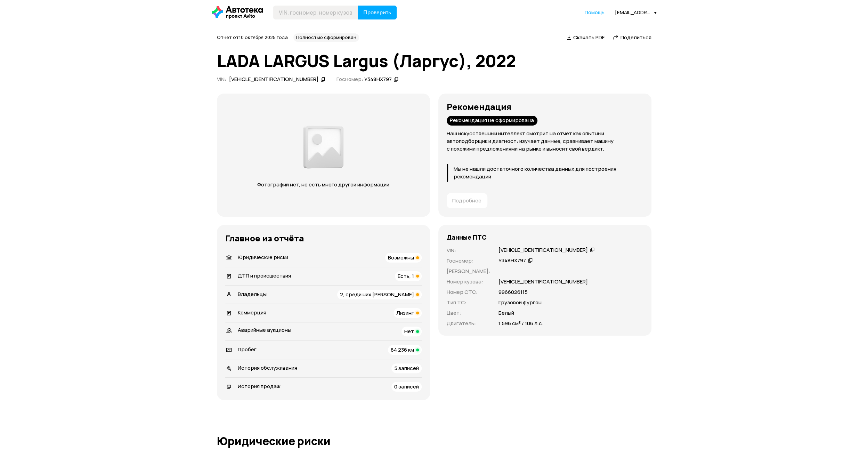 The width and height of the screenshot is (868, 457). What do you see at coordinates (247, 349) in the screenshot?
I see `span: Пробег` at bounding box center [247, 349].